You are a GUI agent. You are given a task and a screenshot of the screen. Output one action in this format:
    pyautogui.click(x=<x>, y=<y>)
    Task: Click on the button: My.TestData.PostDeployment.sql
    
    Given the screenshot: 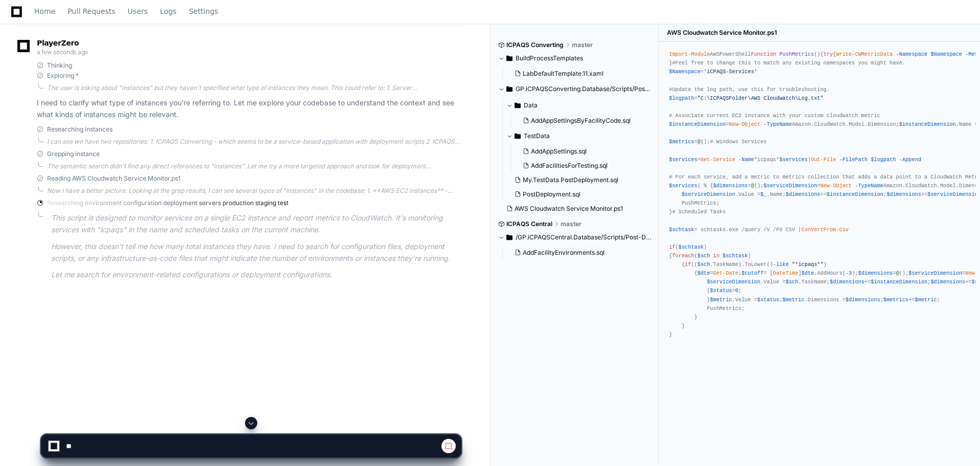 What is the action you would take?
    pyautogui.click(x=578, y=180)
    